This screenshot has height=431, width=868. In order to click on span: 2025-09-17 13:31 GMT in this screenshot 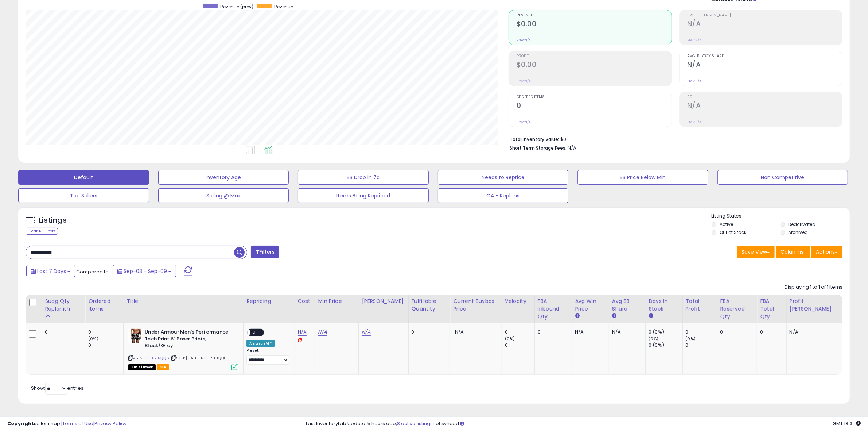, I will do `click(846, 423)`.